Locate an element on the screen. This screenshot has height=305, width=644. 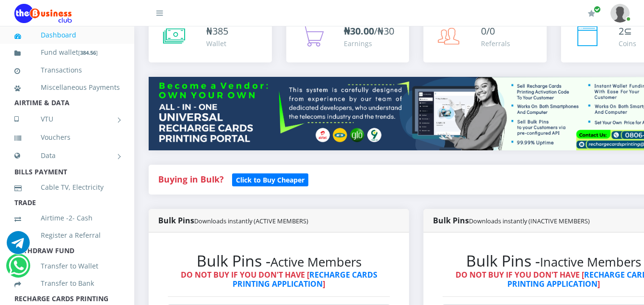
strong: DO NOT BUY IF YOU DON'T HAVE [ ] is located at coordinates (279, 279).